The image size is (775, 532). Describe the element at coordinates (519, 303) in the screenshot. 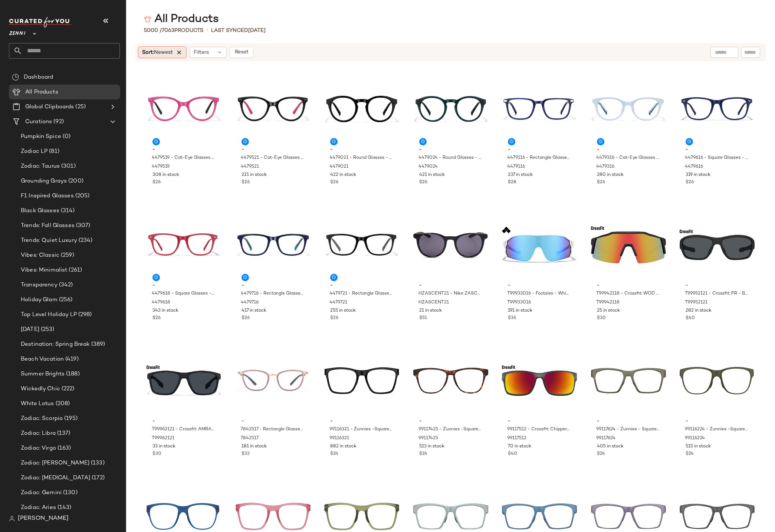

I see `span: T99933016` at that location.